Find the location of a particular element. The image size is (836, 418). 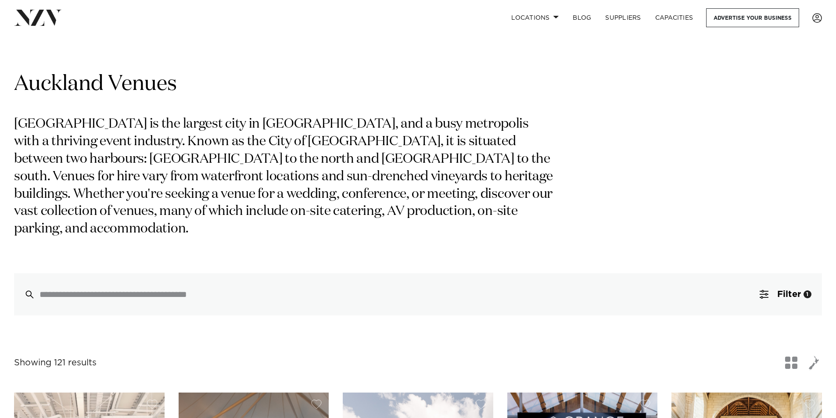

a: Locations is located at coordinates (535, 18).